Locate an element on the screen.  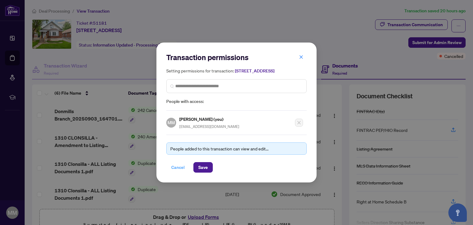
button: Save is located at coordinates (203, 167).